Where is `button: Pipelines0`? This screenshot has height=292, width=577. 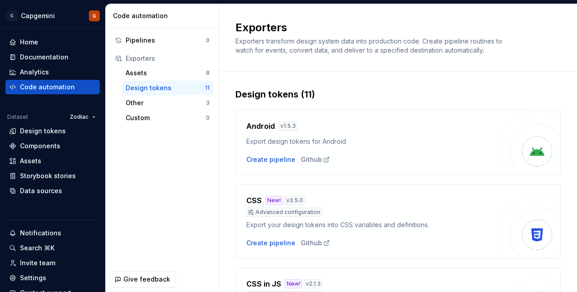
button: Pipelines0 is located at coordinates (162, 40).